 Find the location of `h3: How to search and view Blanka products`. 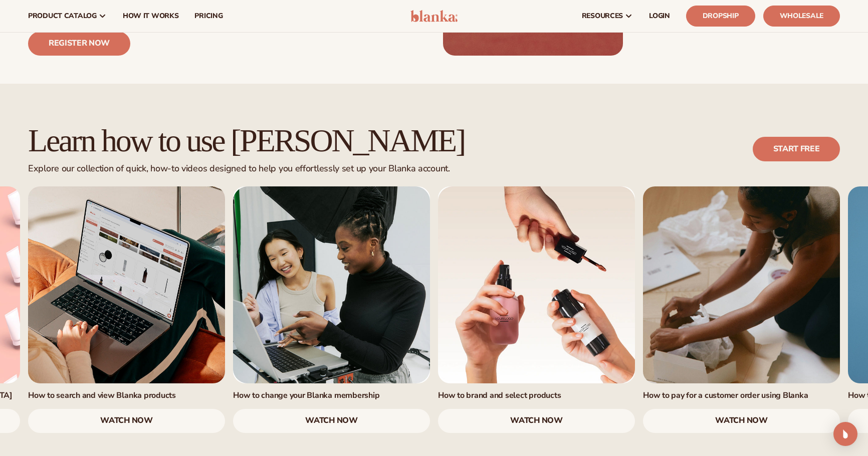

h3: How to search and view Blanka products is located at coordinates (126, 396).